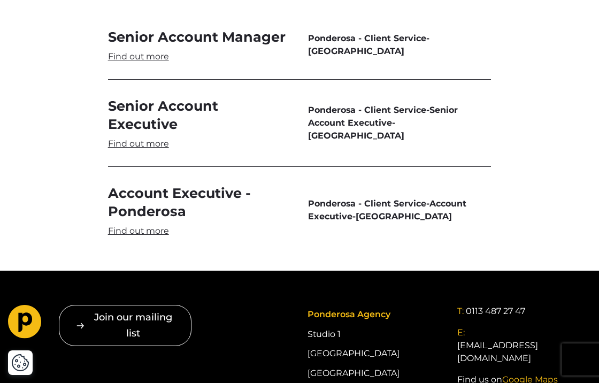 This screenshot has width=599, height=383. What do you see at coordinates (125, 325) in the screenshot?
I see `button: Join our mailing list` at bounding box center [125, 325].